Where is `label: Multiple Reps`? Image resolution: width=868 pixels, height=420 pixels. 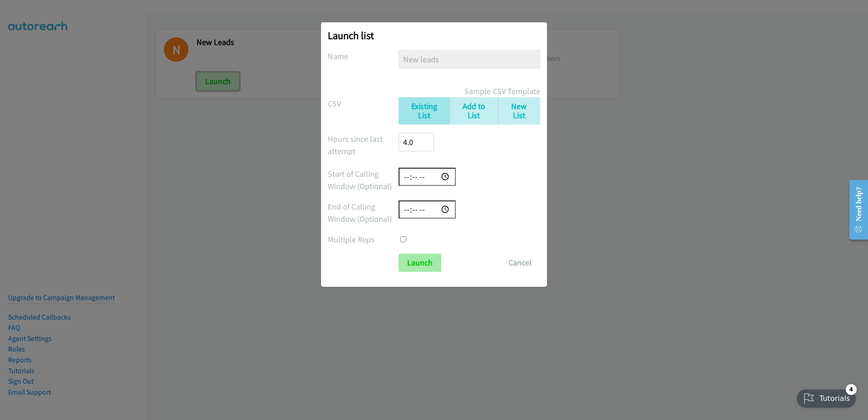 label: Multiple Reps is located at coordinates (363, 239).